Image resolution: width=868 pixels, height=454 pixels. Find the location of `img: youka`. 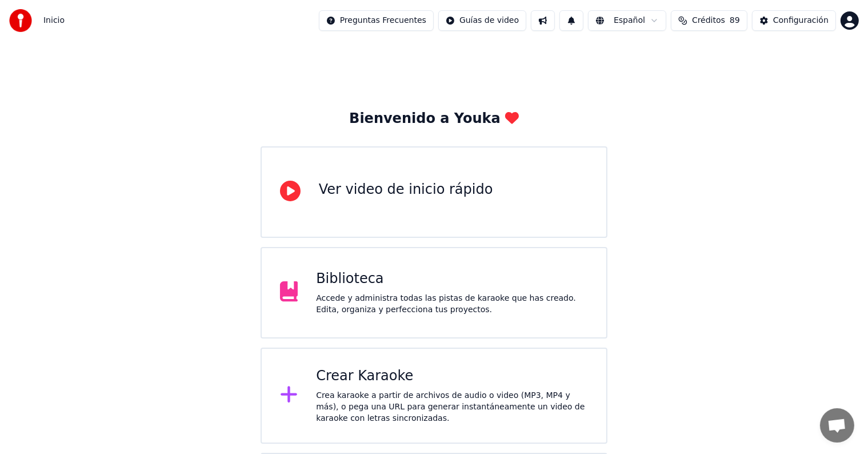

img: youka is located at coordinates (20, 20).